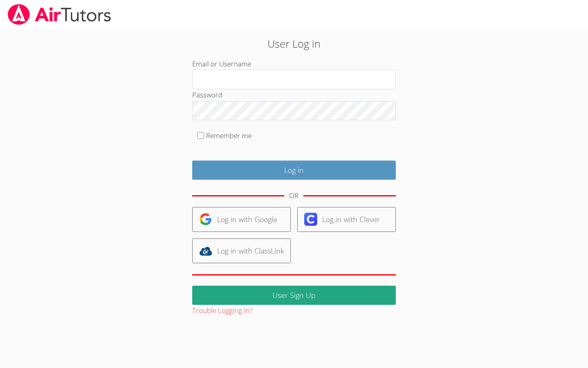 The width and height of the screenshot is (588, 368). Describe the element at coordinates (206, 219) in the screenshot. I see `img: google-logo-50288ca7cdecda66e5e0955fdab243c47b7ad437acaf1139b6f446037453330a.svg` at that location.